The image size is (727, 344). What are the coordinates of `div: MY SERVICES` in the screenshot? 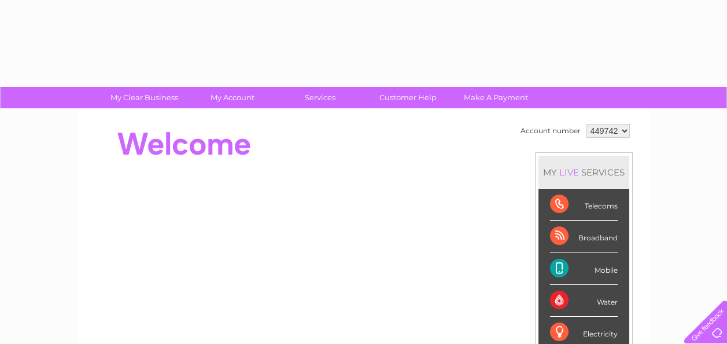 It's located at (584, 172).